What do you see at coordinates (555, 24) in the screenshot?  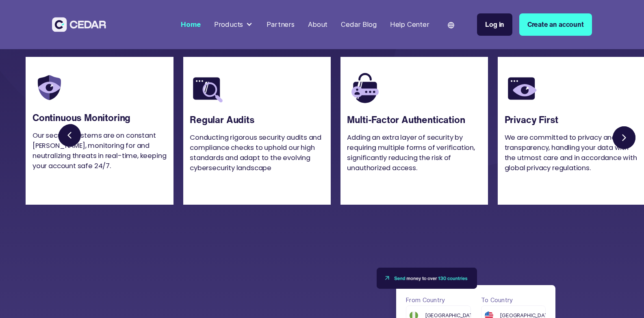 I see `a: Create an account` at bounding box center [555, 24].